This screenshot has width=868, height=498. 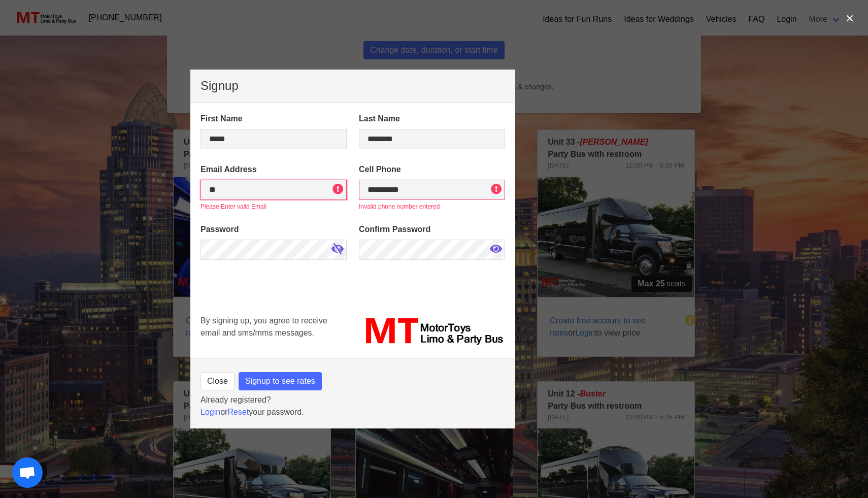 I want to click on label: Cell Phone, so click(x=432, y=169).